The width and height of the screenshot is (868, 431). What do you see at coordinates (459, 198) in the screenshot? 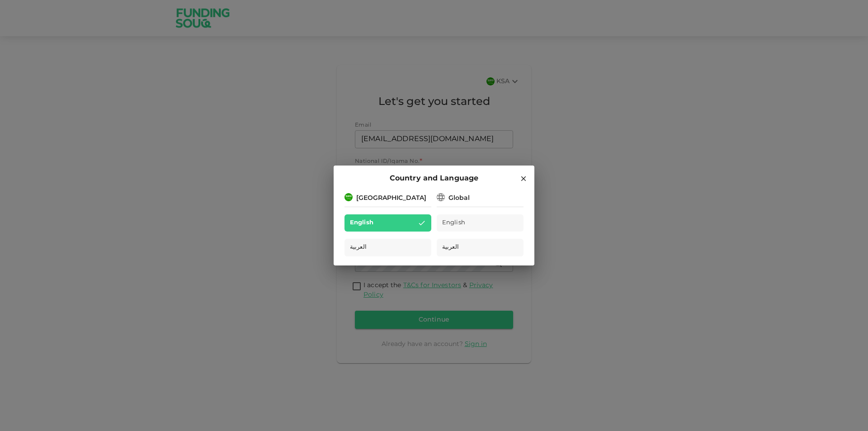
I see `div: Global` at bounding box center [459, 198].